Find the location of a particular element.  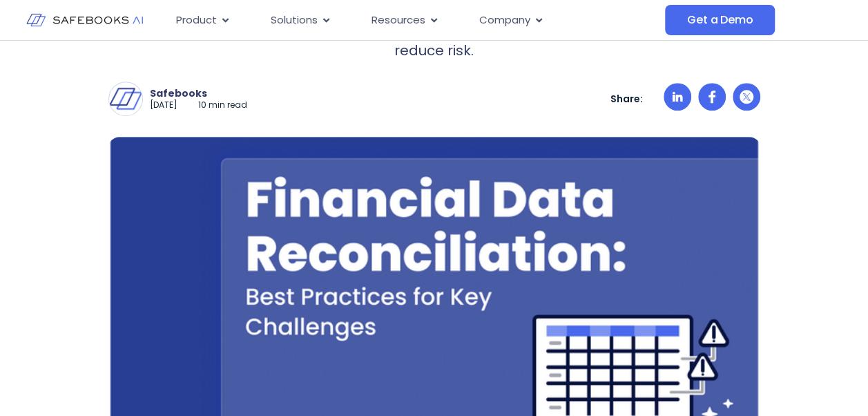

p: Share: is located at coordinates (626, 98).